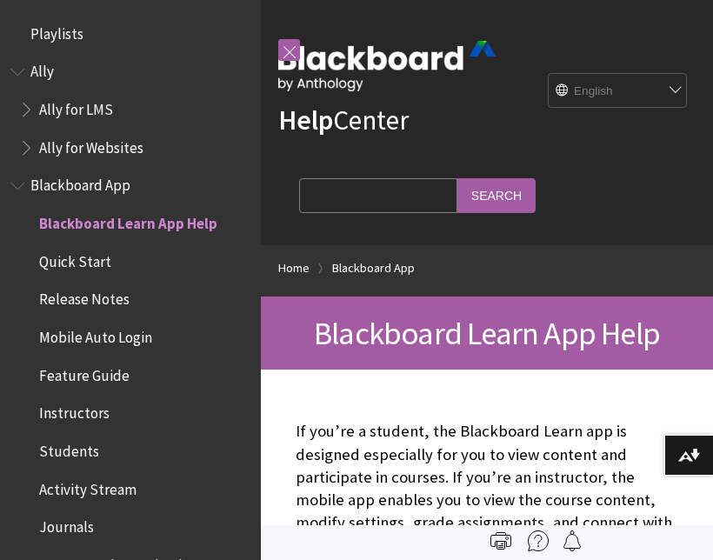 The width and height of the screenshot is (713, 560). What do you see at coordinates (497, 195) in the screenshot?
I see `input: Search` at bounding box center [497, 195].